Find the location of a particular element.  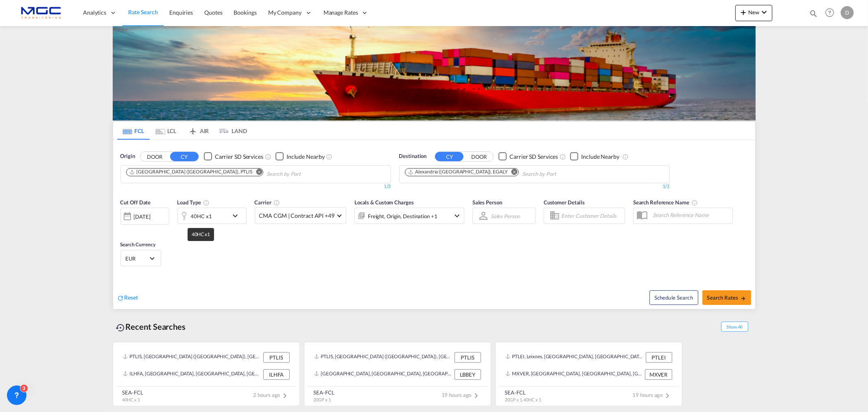

span: 2 hours ago is located at coordinates (271, 395).